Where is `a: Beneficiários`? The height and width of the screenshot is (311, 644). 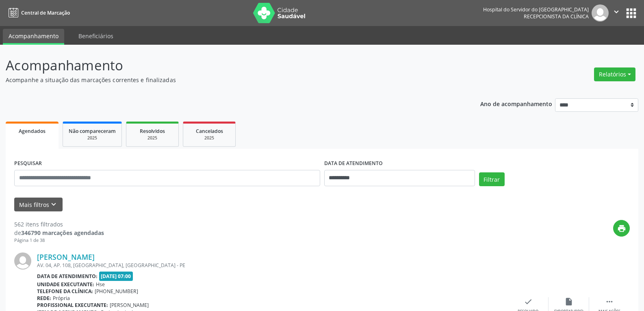
a: Beneficiários is located at coordinates (96, 36).